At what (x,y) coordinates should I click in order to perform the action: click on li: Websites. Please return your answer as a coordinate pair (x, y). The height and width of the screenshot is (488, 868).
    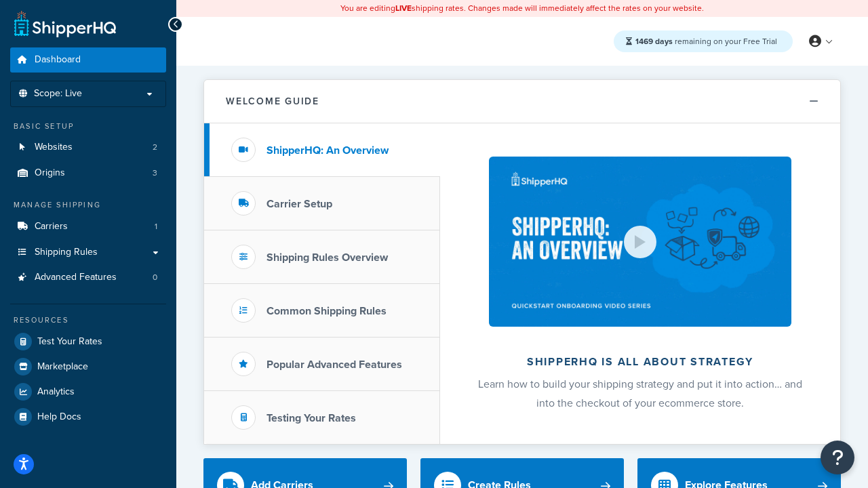
    Looking at the image, I should click on (88, 147).